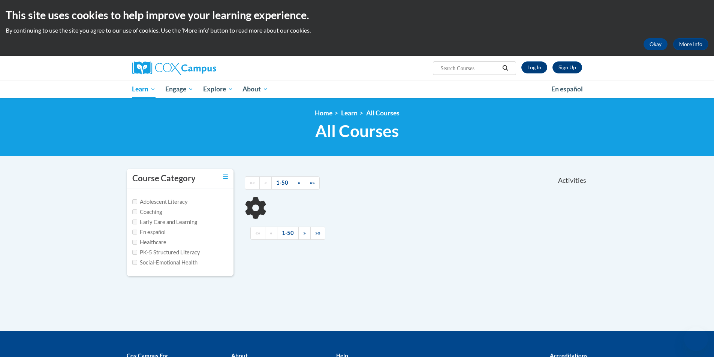  Describe the element at coordinates (174, 68) in the screenshot. I see `img: Cox Campus` at that location.